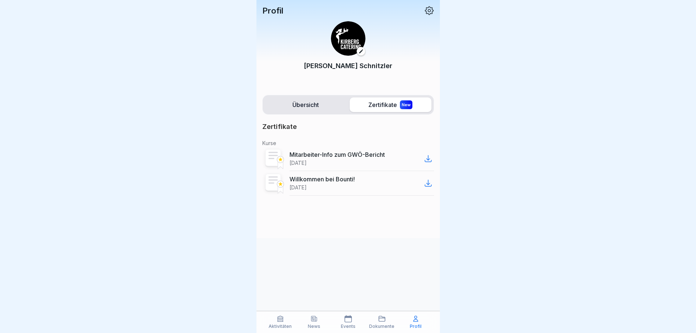  Describe the element at coordinates (322, 179) in the screenshot. I see `p: Willkommen bei Bounti!` at that location.